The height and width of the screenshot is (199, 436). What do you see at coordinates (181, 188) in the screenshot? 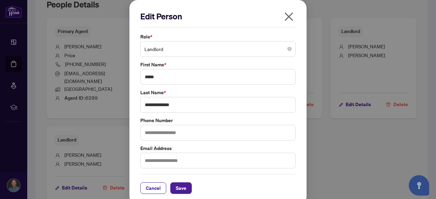
I see `button: Save` at bounding box center [181, 188].